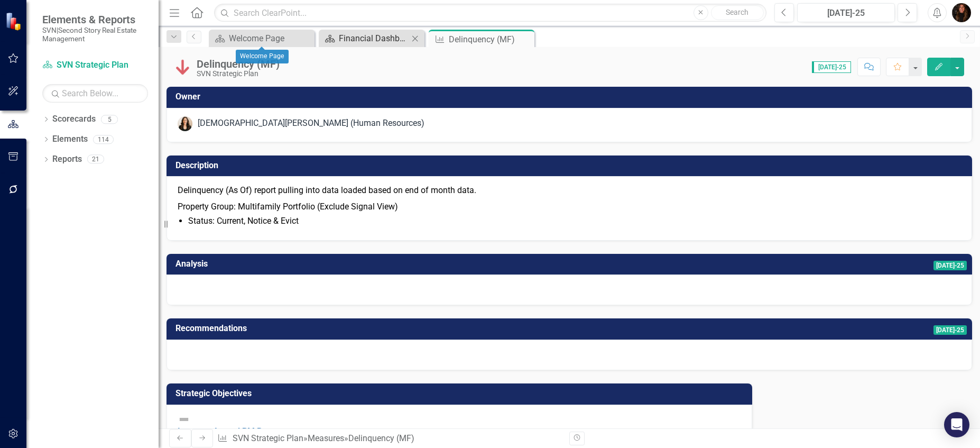  Describe the element at coordinates (365, 38) in the screenshot. I see `a: Financial Dashboard` at that location.